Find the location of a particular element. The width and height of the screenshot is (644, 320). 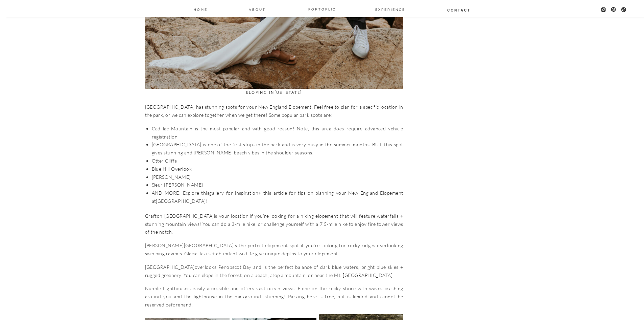

nav: Contact is located at coordinates (459, 10).